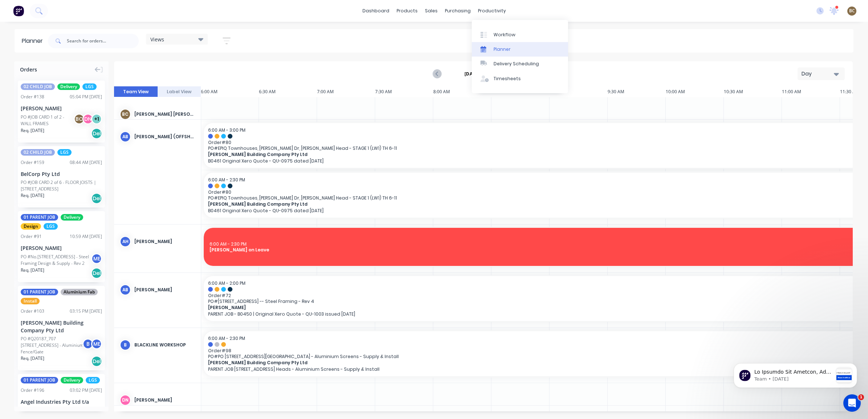 The height and width of the screenshot is (419, 868). What do you see at coordinates (96, 119) in the screenshot?
I see `div: + 1` at bounding box center [96, 119].